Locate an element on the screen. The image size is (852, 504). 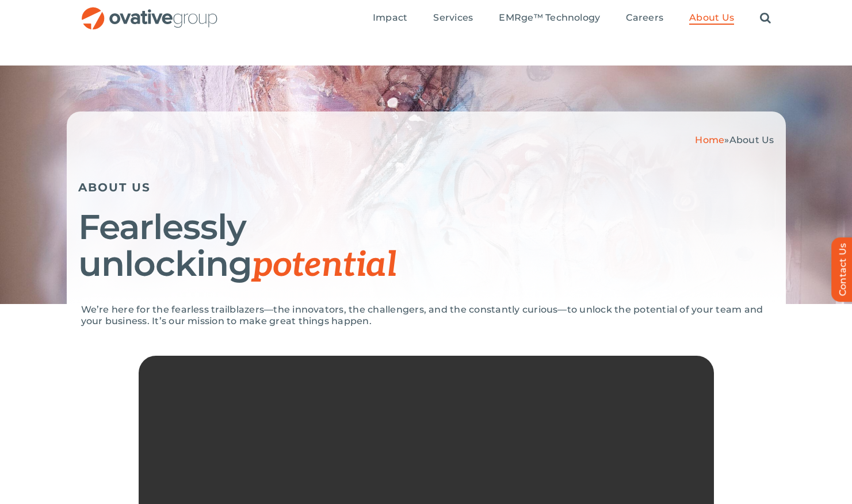
a: About Us is located at coordinates (712, 18).